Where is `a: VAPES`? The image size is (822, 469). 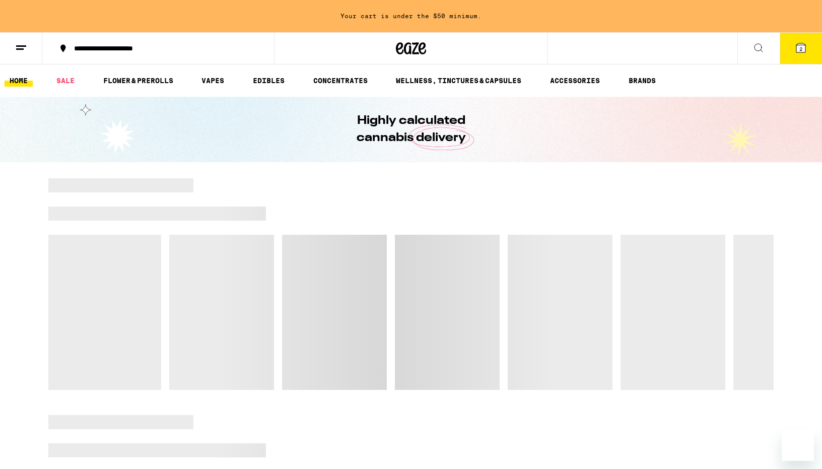
a: VAPES is located at coordinates (213, 81).